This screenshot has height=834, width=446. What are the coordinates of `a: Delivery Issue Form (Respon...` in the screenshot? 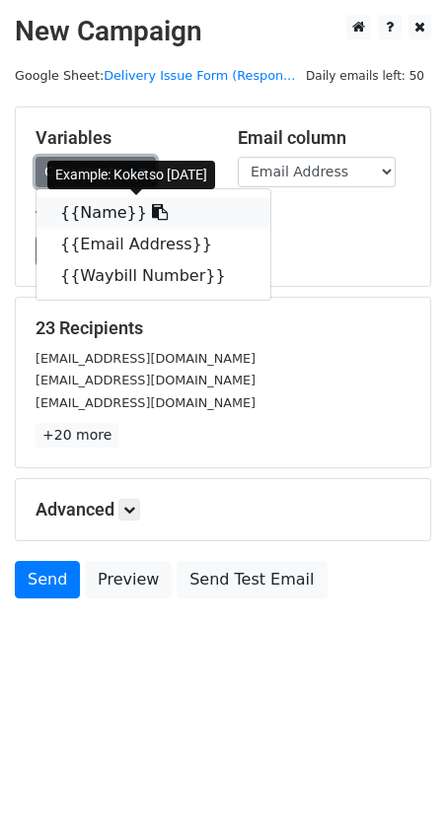 It's located at (199, 75).